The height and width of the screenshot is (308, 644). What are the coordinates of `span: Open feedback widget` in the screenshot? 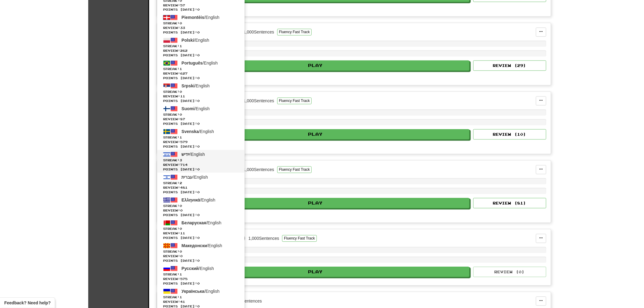 It's located at (28, 303).